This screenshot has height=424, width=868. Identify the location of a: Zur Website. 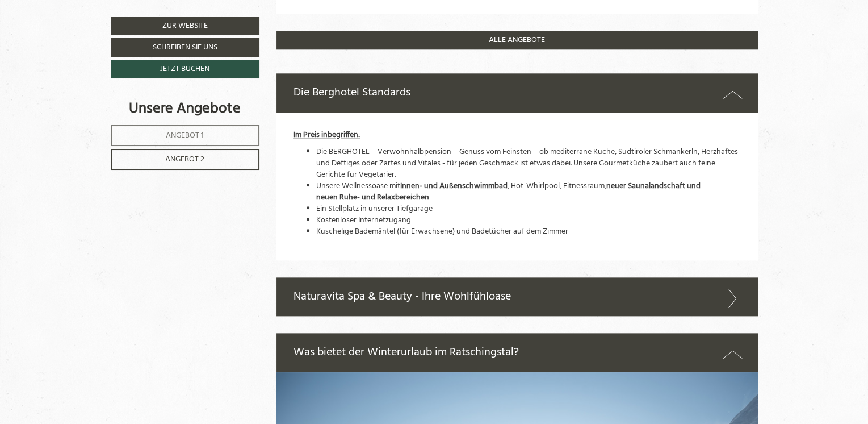
(185, 26).